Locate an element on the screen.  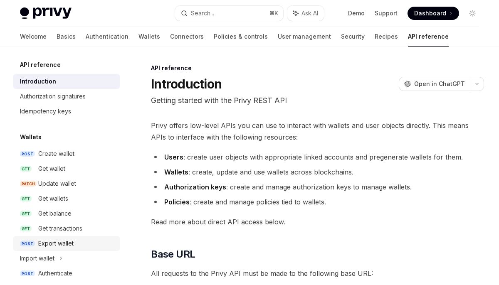
span: Dashboard is located at coordinates (430, 13).